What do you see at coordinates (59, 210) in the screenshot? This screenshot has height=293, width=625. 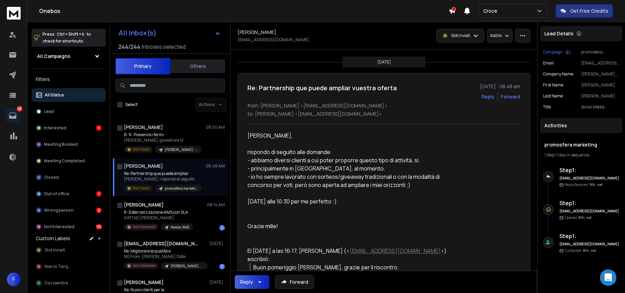 I see `p: Wrong person` at bounding box center [59, 210].